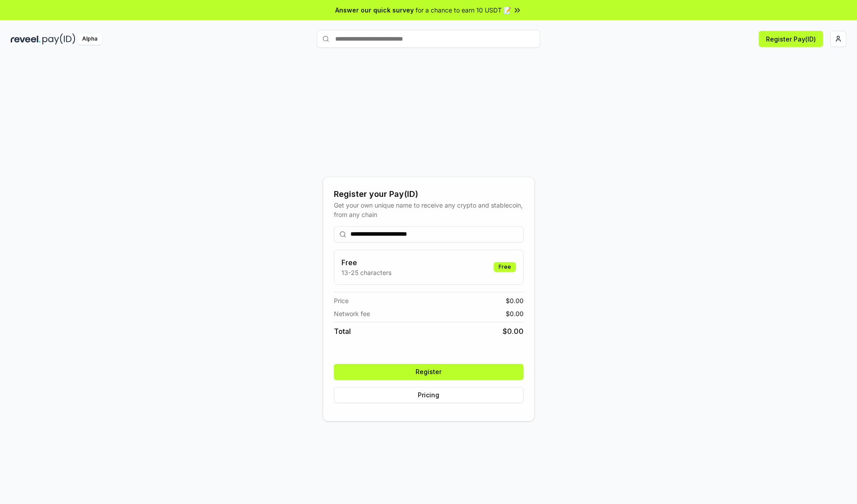  I want to click on p: 13-25 characters, so click(366, 272).